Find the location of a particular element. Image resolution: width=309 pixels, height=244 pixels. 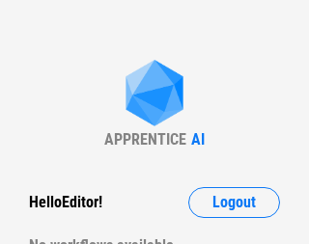

div: APPRENTICE is located at coordinates (145, 139).